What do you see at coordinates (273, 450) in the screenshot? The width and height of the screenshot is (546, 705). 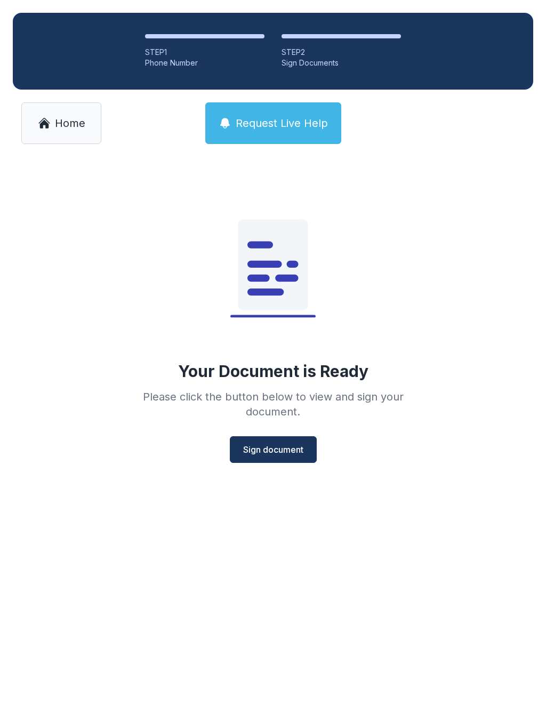 I see `span: Sign document` at bounding box center [273, 450].